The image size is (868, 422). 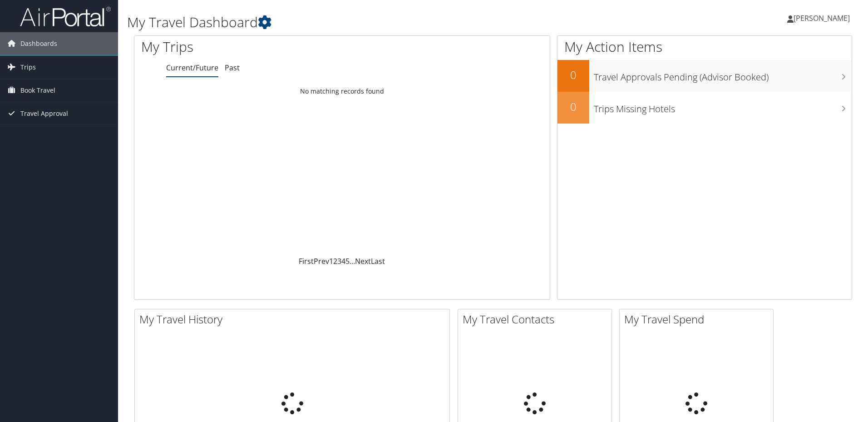 I want to click on a: Prev, so click(x=322, y=261).